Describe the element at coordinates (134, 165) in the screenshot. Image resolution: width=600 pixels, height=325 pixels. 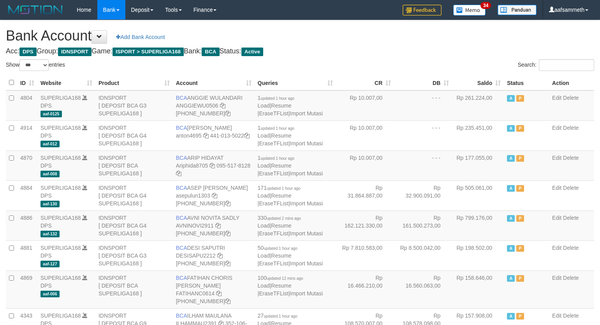
I see `td: IDNSPORT [ DEPOSIT BCA SUPERLIGA168 ]` at that location.